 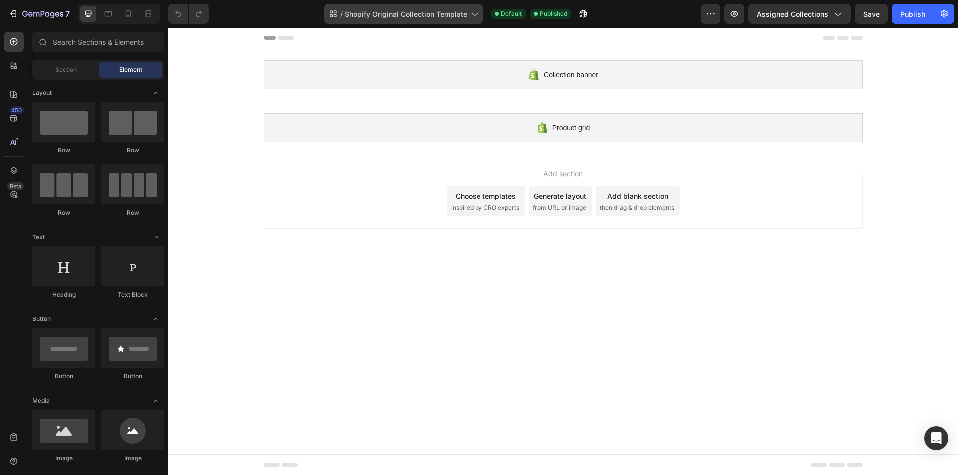 What do you see at coordinates (792, 14) in the screenshot?
I see `span: Assigned Collections` at bounding box center [792, 14].